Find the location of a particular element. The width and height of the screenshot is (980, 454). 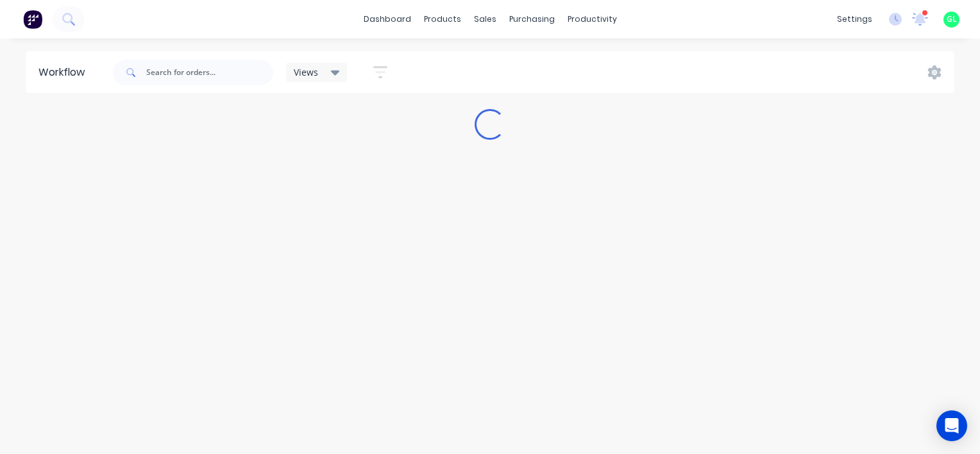

input: Search for orders... is located at coordinates (210, 73).